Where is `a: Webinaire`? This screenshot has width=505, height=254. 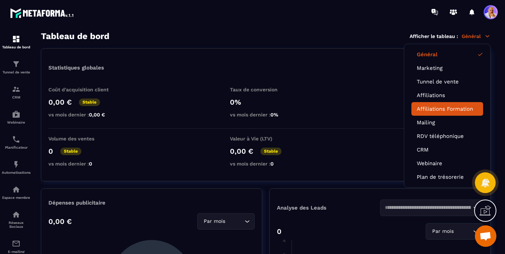
a: Webinaire is located at coordinates (447, 163).